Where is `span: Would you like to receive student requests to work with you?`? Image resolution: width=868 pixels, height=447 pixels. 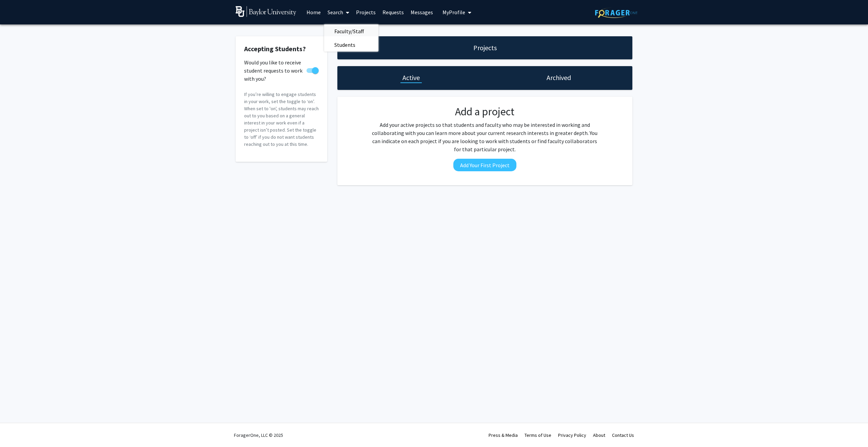 span: Would you like to receive student requests to work with you? is located at coordinates (274, 71).